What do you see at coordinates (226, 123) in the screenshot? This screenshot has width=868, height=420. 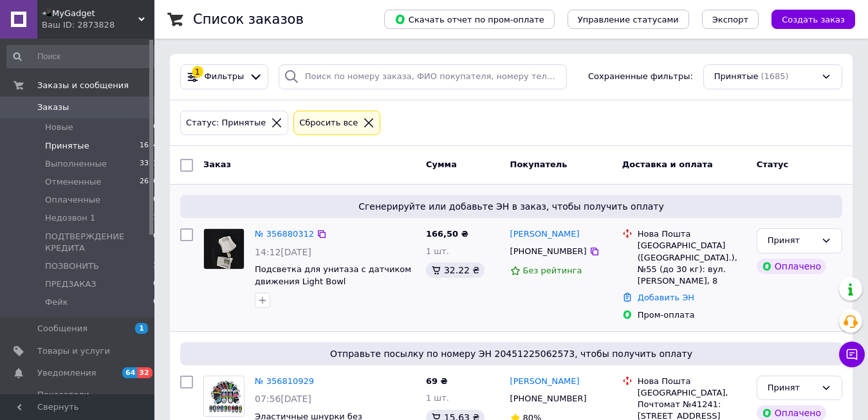 I see `div: Статус: Принятые` at bounding box center [226, 123].